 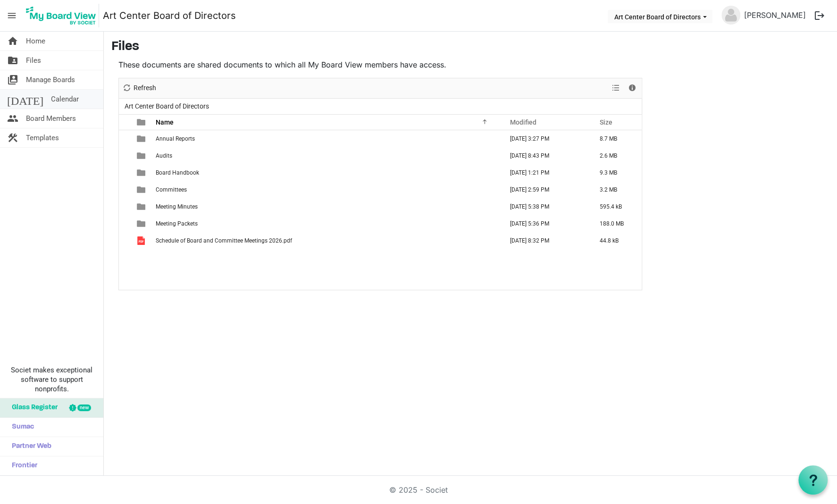 I want to click on td: Committees is template cell column header Name, so click(x=326, y=190).